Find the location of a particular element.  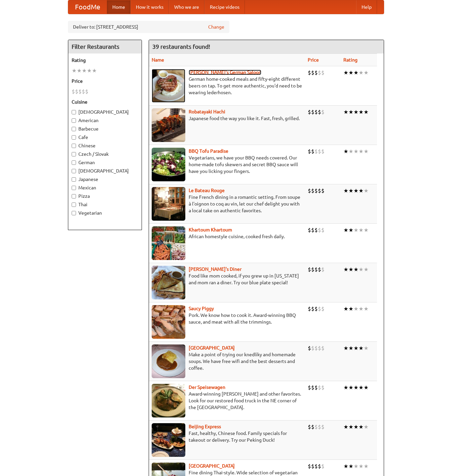

img: speisewagen.jpg is located at coordinates (169, 401).